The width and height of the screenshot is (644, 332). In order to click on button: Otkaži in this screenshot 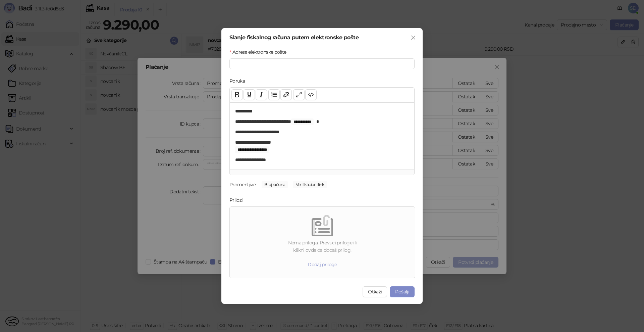, I will do `click(375, 291)`.